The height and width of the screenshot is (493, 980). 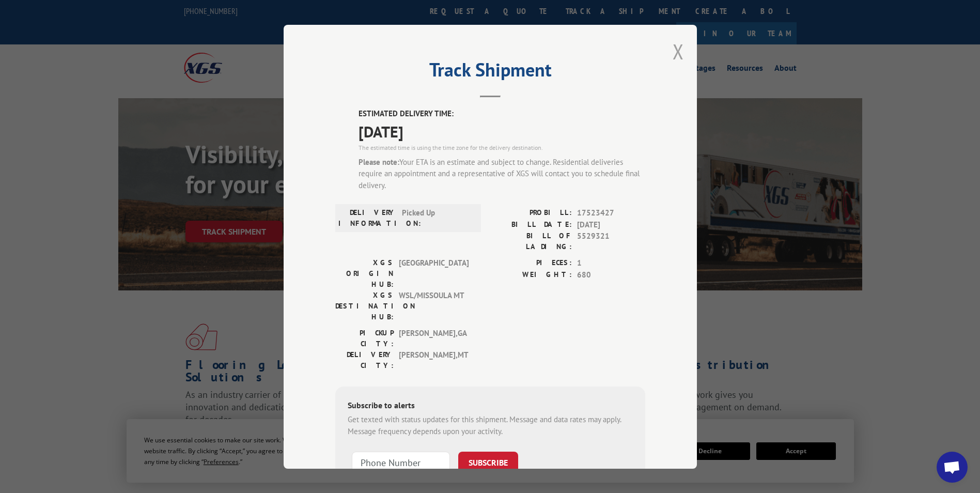 What do you see at coordinates (364, 360) in the screenshot?
I see `label: DELIVERY CITY:` at bounding box center [364, 360].